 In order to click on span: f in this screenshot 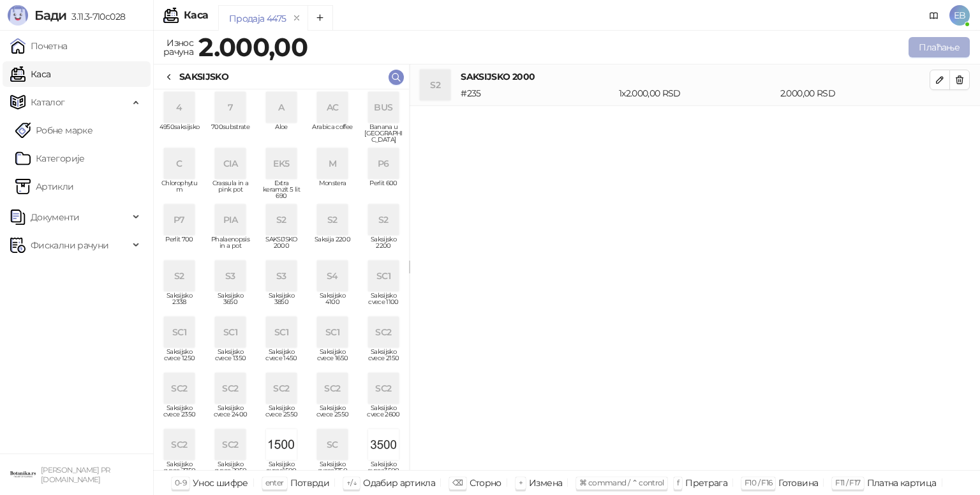, I will do `click(677, 482)`.